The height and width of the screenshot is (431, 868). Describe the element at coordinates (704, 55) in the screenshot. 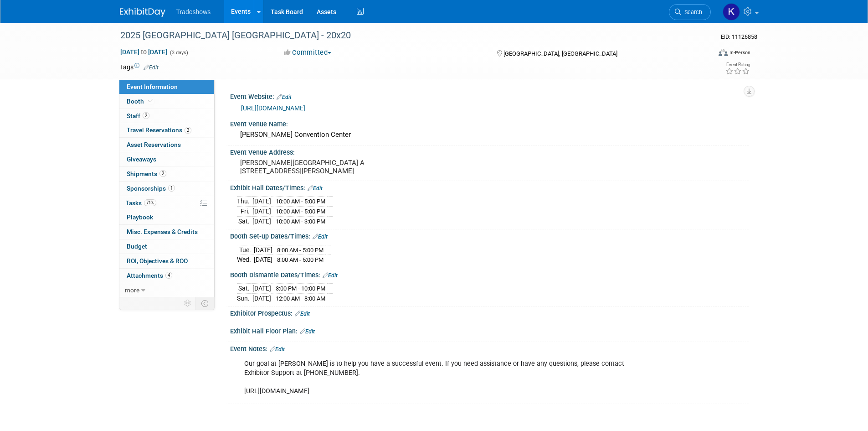

I see `div: Event Format` at that location.